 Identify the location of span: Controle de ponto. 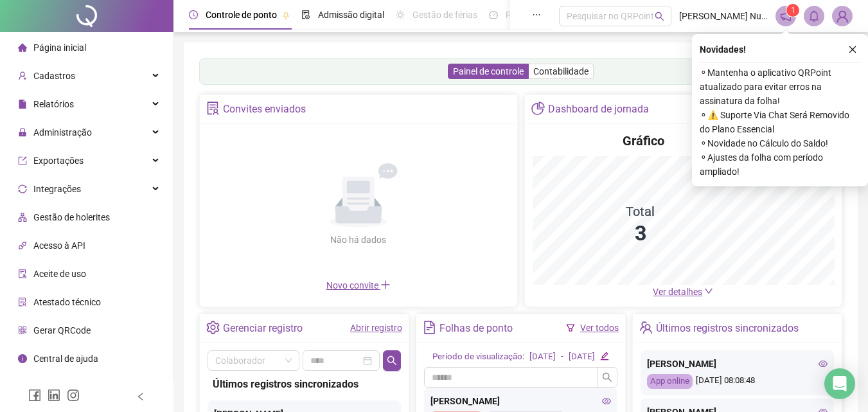
(241, 15).